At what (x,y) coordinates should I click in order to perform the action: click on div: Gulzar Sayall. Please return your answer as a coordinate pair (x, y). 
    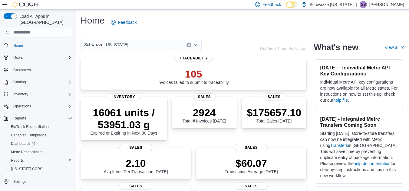
    Looking at the image, I should click on (363, 5).